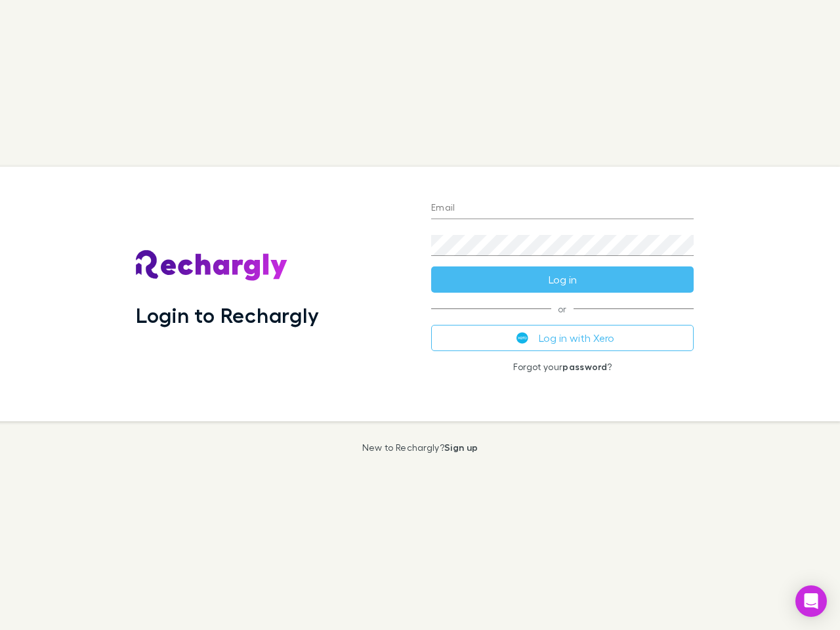  What do you see at coordinates (811, 601) in the screenshot?
I see `div: Open Intercom Messenger` at bounding box center [811, 601].